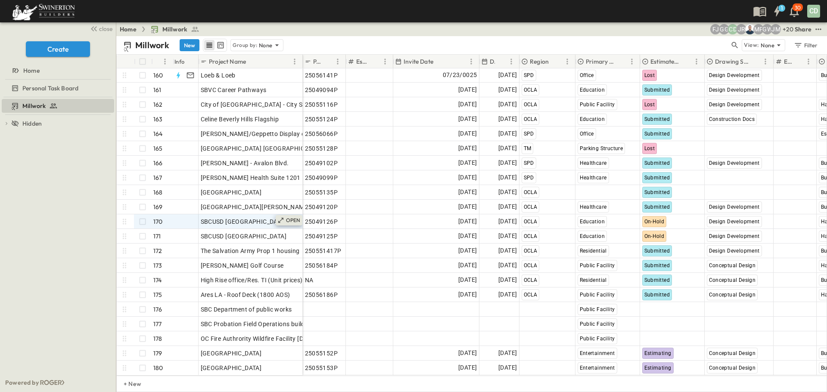 The image size is (827, 392). What do you see at coordinates (649, 149) in the screenshot?
I see `span: Lost` at bounding box center [649, 149].